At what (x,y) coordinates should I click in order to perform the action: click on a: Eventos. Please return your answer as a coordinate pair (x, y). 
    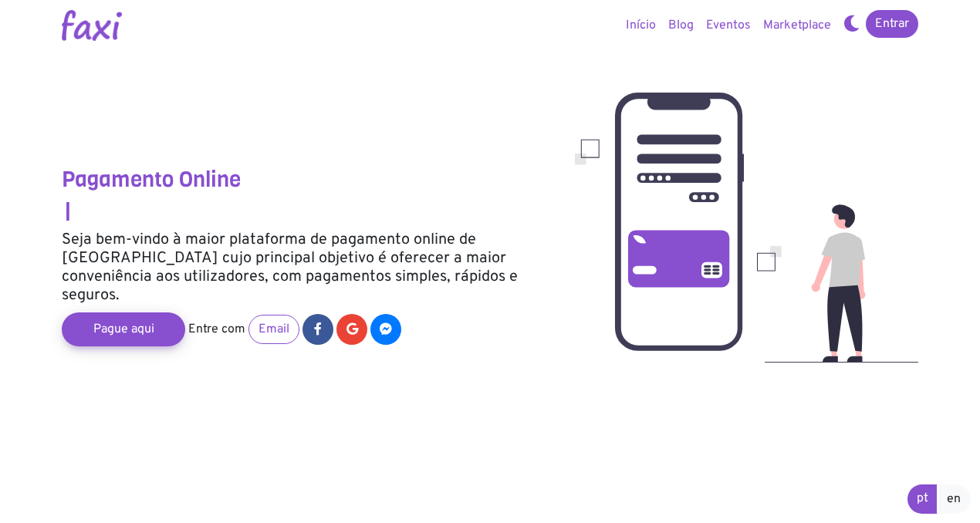
    Looking at the image, I should click on (728, 25).